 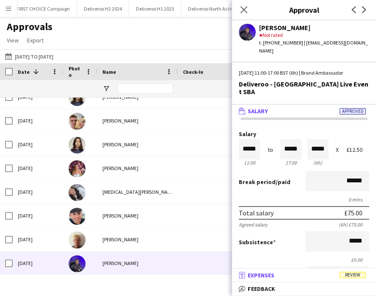 What do you see at coordinates (35, 40) in the screenshot?
I see `span: Export` at bounding box center [35, 40].